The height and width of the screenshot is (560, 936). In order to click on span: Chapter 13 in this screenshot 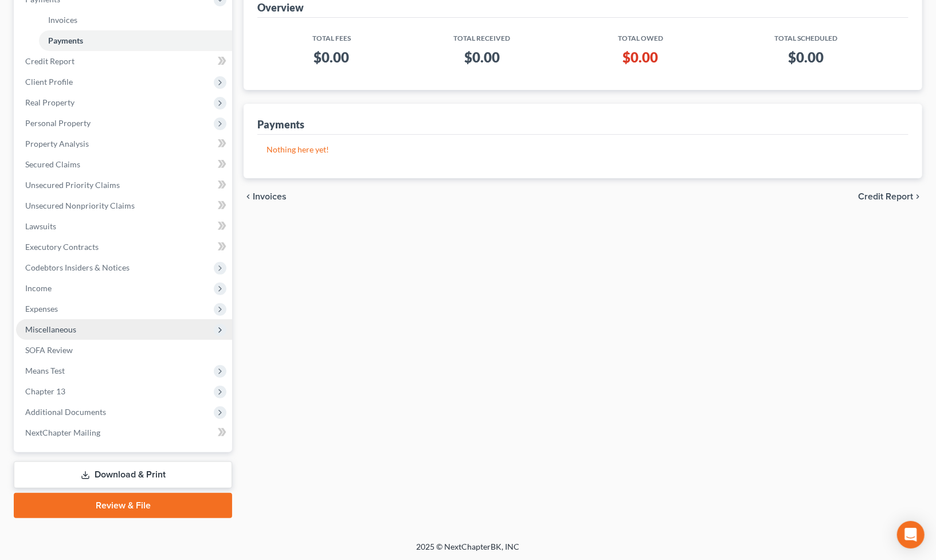, I will do `click(45, 391)`.